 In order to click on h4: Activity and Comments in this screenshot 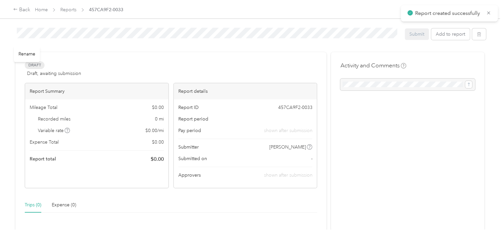, I will do `click(373, 65)`.